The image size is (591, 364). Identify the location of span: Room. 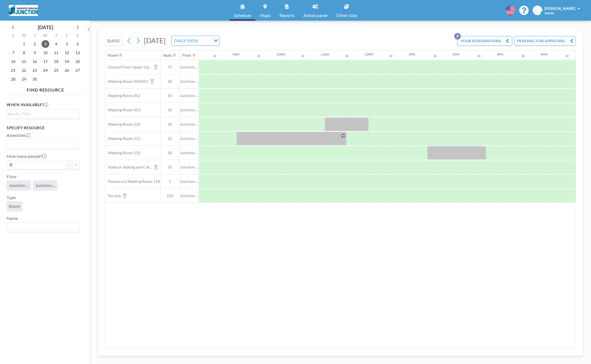
(14, 207).